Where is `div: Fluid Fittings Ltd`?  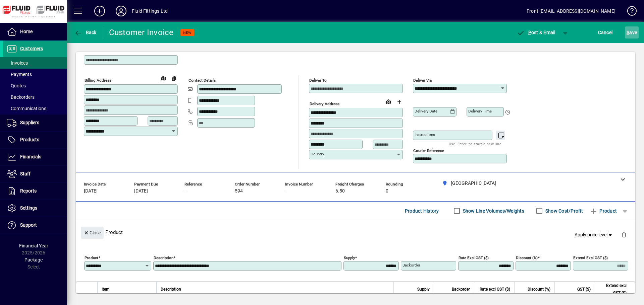 div: Fluid Fittings Ltd is located at coordinates (150, 11).